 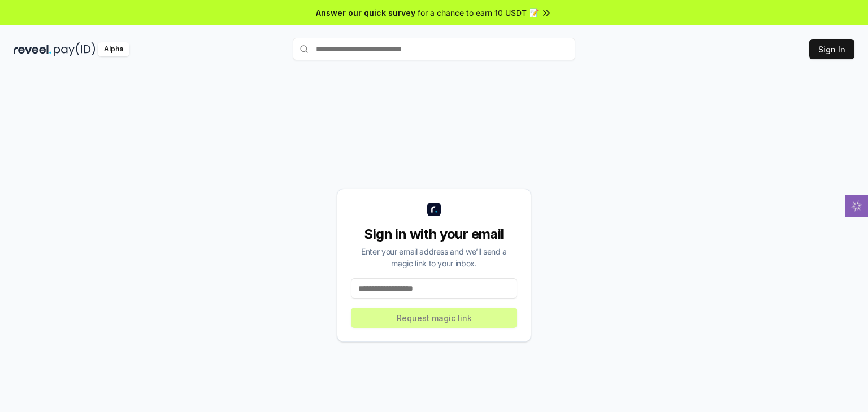 I want to click on div: Enter your email address and we’ll send a magic link to your inbox., so click(x=434, y=257).